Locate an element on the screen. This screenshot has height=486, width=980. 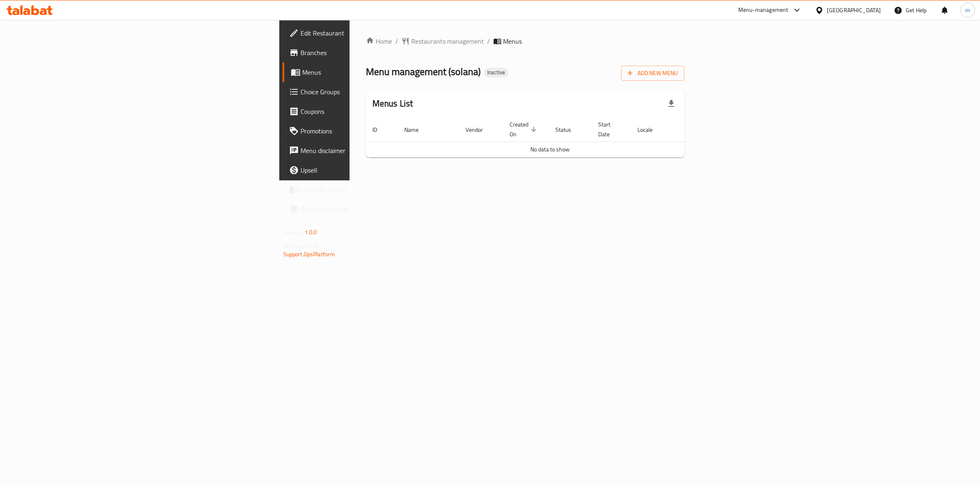
a: Menus is located at coordinates (362, 73).